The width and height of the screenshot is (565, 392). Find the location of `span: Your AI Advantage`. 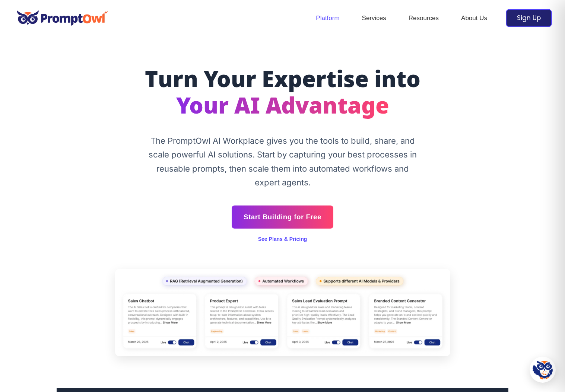

span: Your AI Advantage is located at coordinates (282, 107).